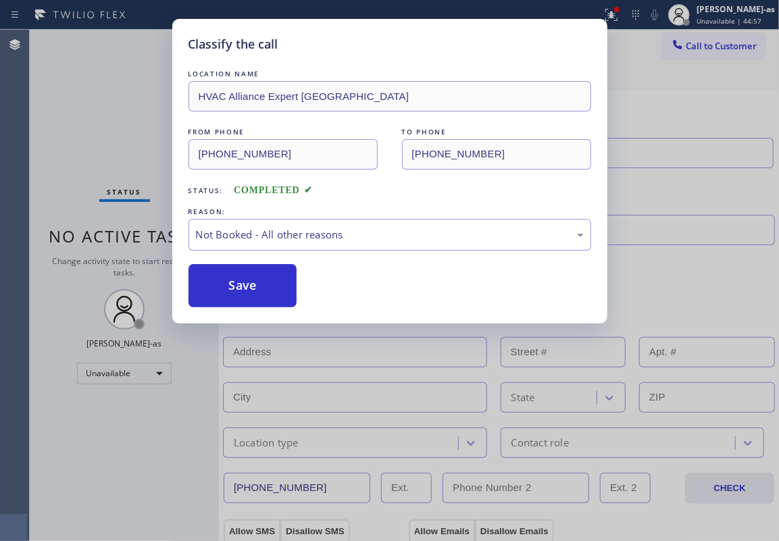 The width and height of the screenshot is (779, 541). Describe the element at coordinates (390, 234) in the screenshot. I see `div: Not Booked - All other reasons` at that location.